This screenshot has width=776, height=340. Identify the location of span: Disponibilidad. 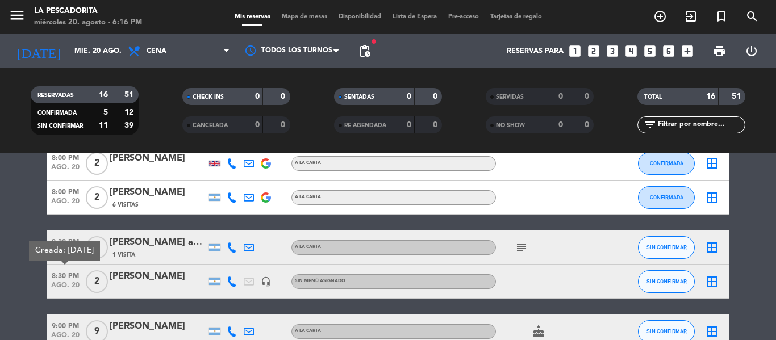
(359, 16).